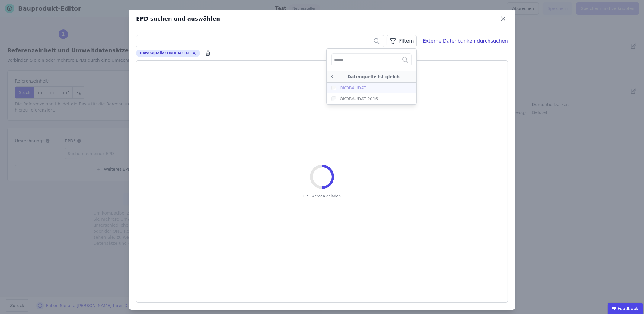 This screenshot has height=314, width=644. I want to click on span: Datenquelle :, so click(152, 53).